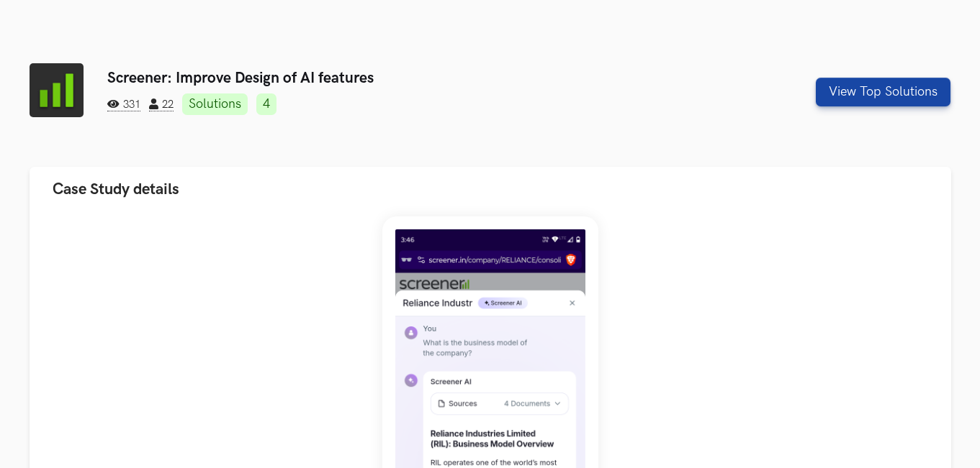  Describe the element at coordinates (124, 105) in the screenshot. I see `span: 331` at that location.